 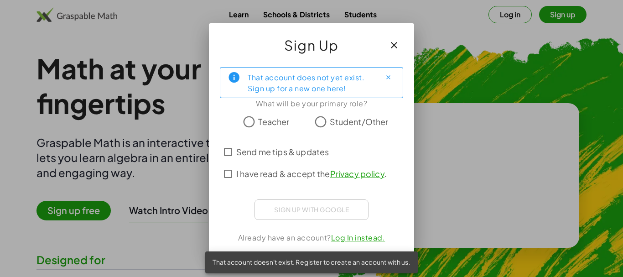 What do you see at coordinates (357, 173) in the screenshot?
I see `a: Privacy policy` at bounding box center [357, 173].